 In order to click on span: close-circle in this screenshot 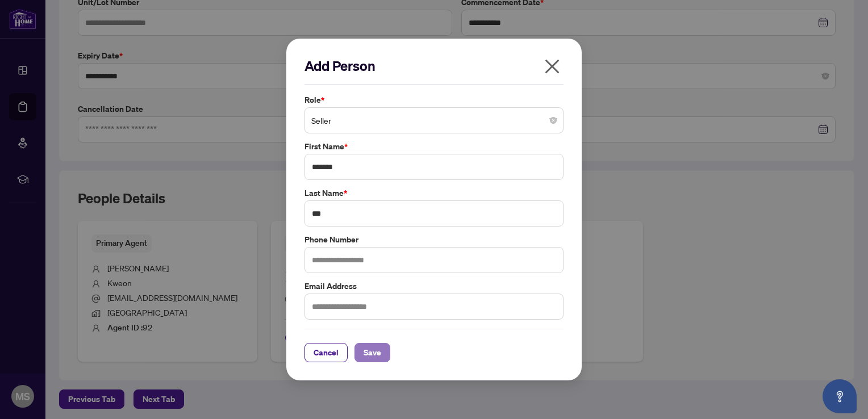, I will do `click(553, 121)`.